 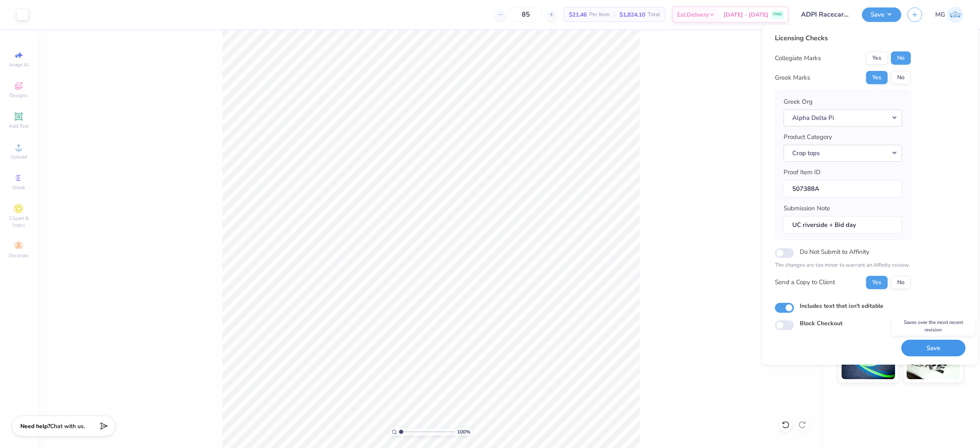 What do you see at coordinates (18, 255) in the screenshot?
I see `span: Decorate` at bounding box center [18, 255].